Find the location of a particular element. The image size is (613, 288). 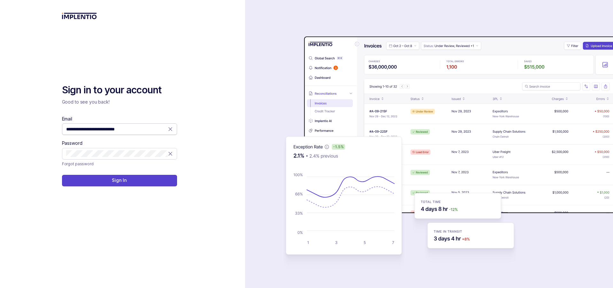

label: Password is located at coordinates (72, 143).